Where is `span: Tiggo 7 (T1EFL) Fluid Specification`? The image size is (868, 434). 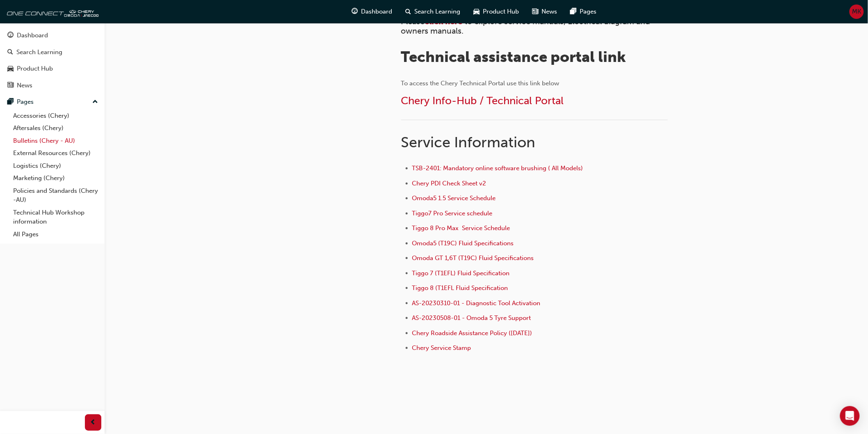
span: Tiggo 7 (T1EFL) Fluid Specification is located at coordinates (462, 273).